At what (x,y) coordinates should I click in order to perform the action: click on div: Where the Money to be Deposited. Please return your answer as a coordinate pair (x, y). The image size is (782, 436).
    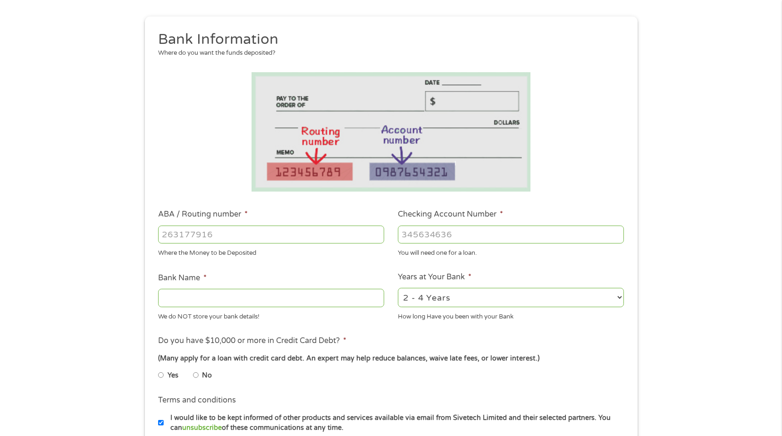
    Looking at the image, I should click on (271, 252).